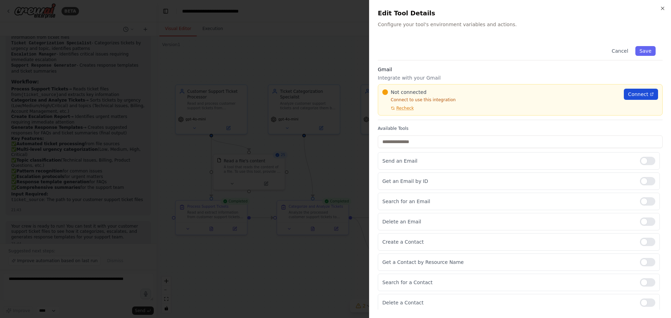 This screenshot has height=318, width=671. I want to click on p: Delete an Email, so click(508, 222).